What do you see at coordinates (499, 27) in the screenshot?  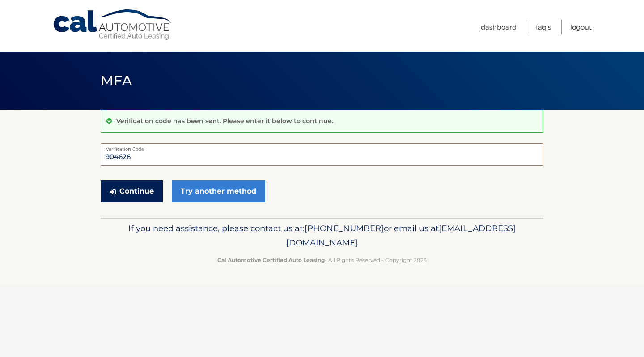 I see `a: Dashboard` at bounding box center [499, 27].